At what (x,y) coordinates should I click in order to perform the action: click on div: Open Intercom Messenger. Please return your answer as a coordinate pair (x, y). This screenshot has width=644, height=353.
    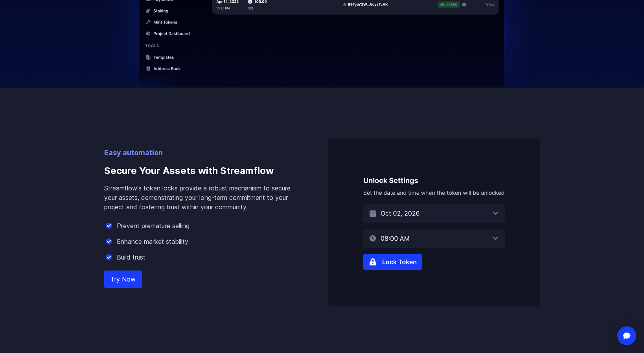
    Looking at the image, I should click on (627, 336).